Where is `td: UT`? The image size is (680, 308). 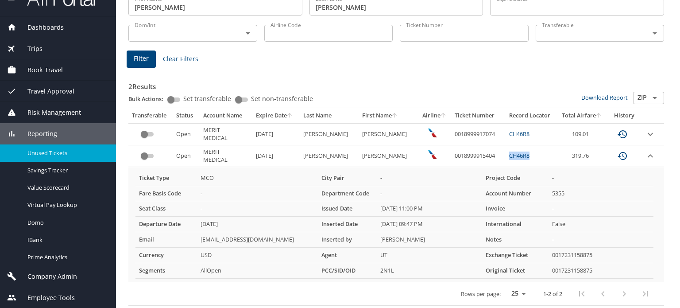
td: UT is located at coordinates (430, 255).